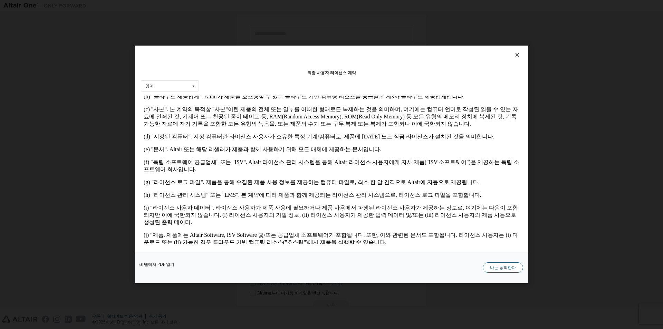 The height and width of the screenshot is (329, 663). What do you see at coordinates (157, 265) in the screenshot?
I see `a: 새 탭에서 PDF 열기` at bounding box center [157, 265].